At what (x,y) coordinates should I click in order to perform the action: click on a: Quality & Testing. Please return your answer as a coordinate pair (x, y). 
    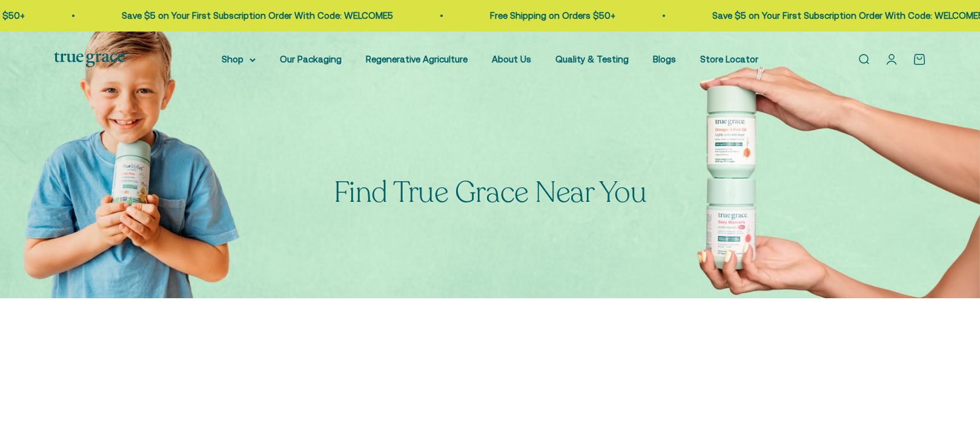
    Looking at the image, I should click on (592, 59).